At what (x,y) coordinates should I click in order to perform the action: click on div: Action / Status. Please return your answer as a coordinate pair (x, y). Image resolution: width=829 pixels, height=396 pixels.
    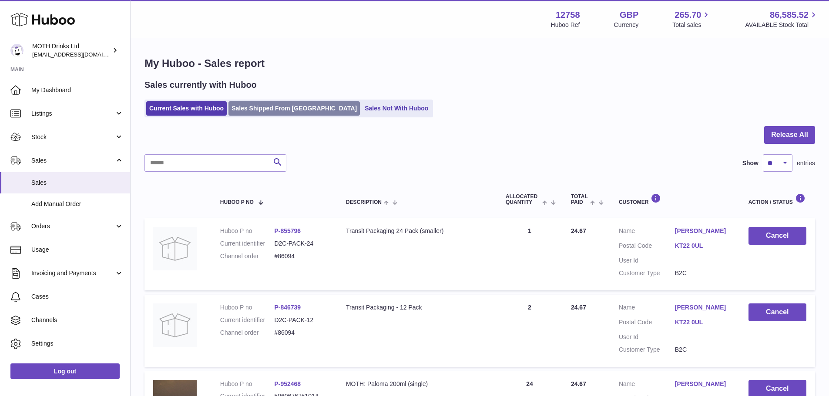
    Looking at the image, I should click on (777, 199).